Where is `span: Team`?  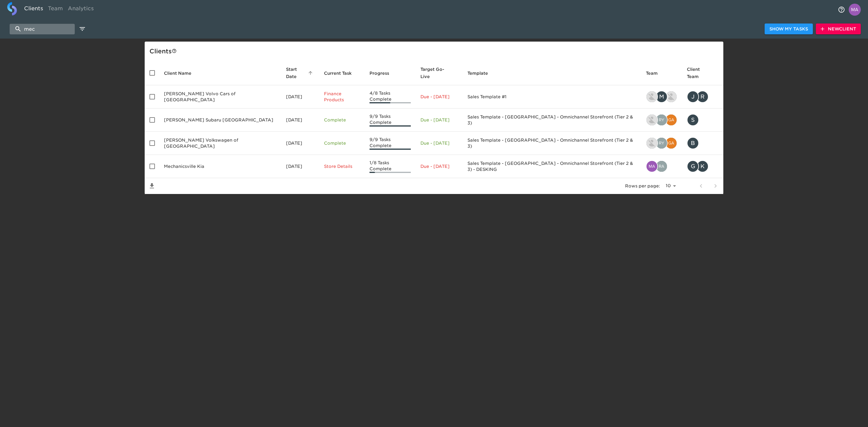 span: Team is located at coordinates (655, 73).